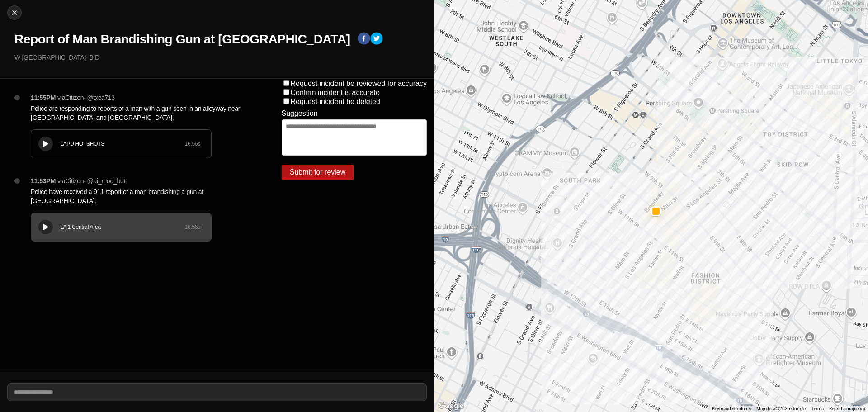 The height and width of the screenshot is (412, 868). Describe the element at coordinates (451, 406) in the screenshot. I see `a: Open this area in Google Maps (opens a new window)` at that location.